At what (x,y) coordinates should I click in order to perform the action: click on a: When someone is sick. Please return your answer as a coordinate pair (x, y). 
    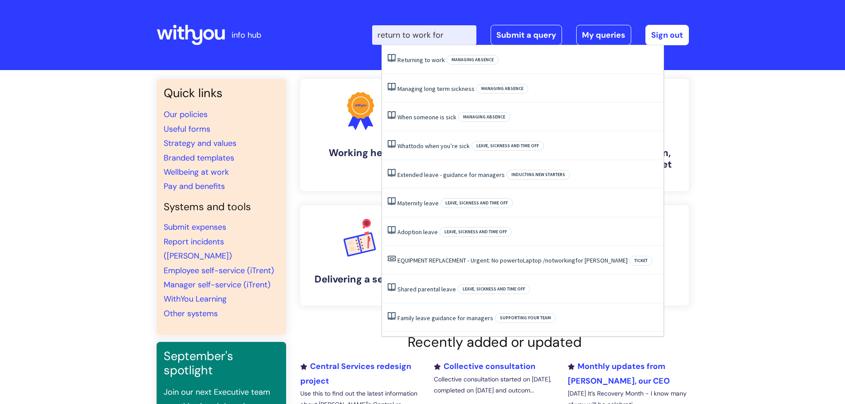
    Looking at the image, I should click on (427, 117).